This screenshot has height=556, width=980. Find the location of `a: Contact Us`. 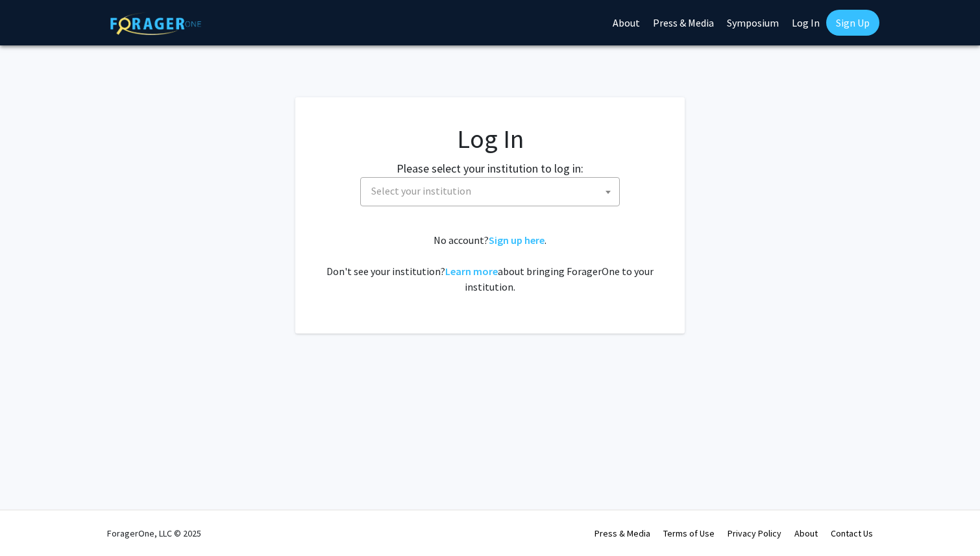

a: Contact Us is located at coordinates (851, 534).